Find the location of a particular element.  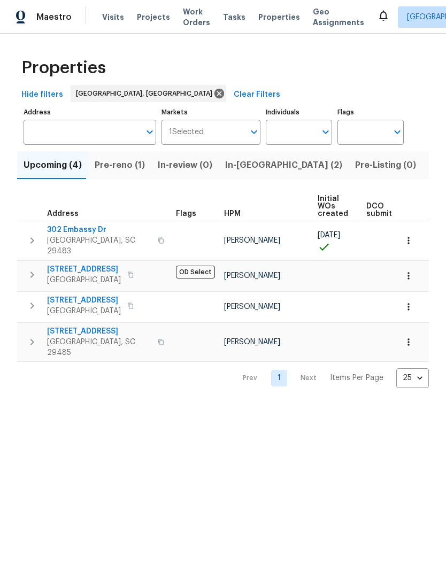

span: Tasks is located at coordinates (234, 17).